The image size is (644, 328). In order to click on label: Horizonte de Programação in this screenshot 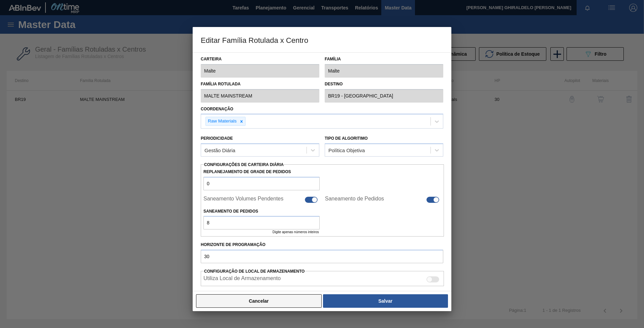, I will do `click(322, 244)`.